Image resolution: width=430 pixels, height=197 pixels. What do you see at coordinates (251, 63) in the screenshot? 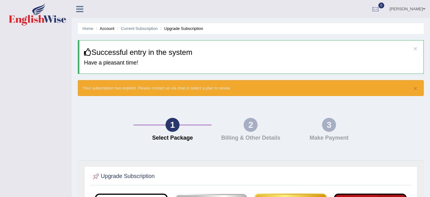
I see `h4: Have a pleasant time!` at bounding box center [251, 63].